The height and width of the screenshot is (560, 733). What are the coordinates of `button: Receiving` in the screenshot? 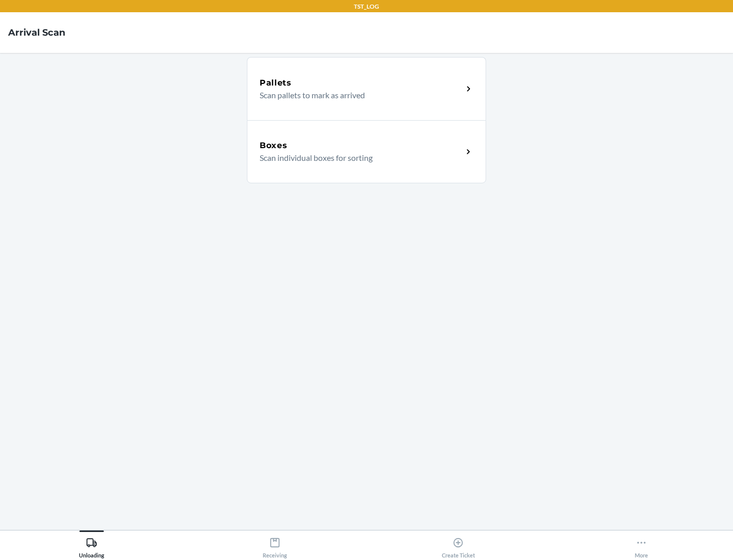 It's located at (275, 544).